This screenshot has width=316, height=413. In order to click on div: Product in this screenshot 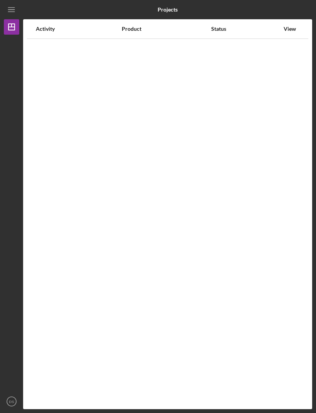, I will do `click(166, 29)`.